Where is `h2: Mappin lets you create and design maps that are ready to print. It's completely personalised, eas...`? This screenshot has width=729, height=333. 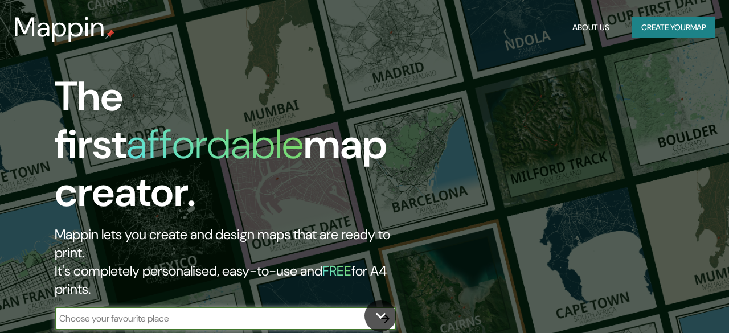 h2: Mappin lets you create and design maps that are ready to print. It's completely personalised, eas... is located at coordinates (237, 262).